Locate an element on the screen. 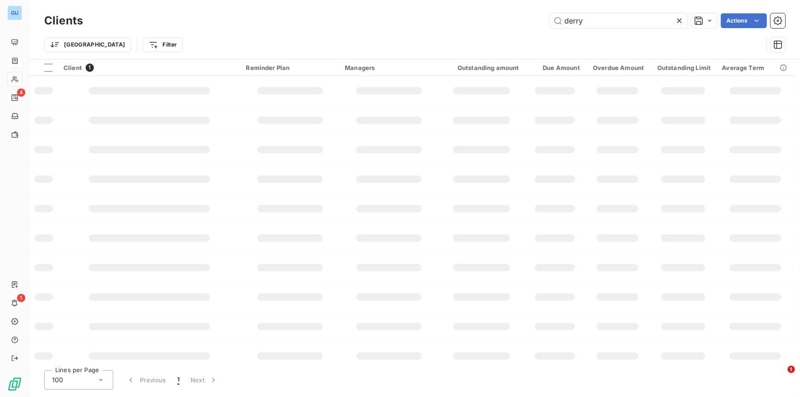  button: Actions is located at coordinates (744, 21).